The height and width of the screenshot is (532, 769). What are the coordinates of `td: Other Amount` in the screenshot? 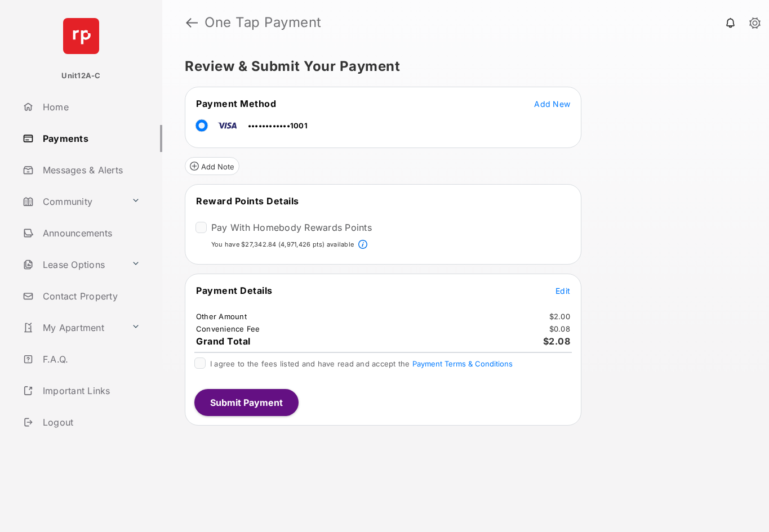 It's located at (221, 316).